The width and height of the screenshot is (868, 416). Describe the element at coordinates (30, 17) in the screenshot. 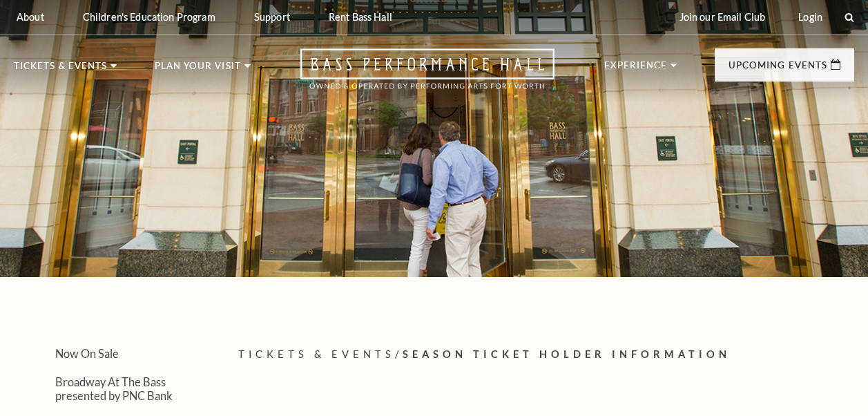

I see `p: About` at that location.